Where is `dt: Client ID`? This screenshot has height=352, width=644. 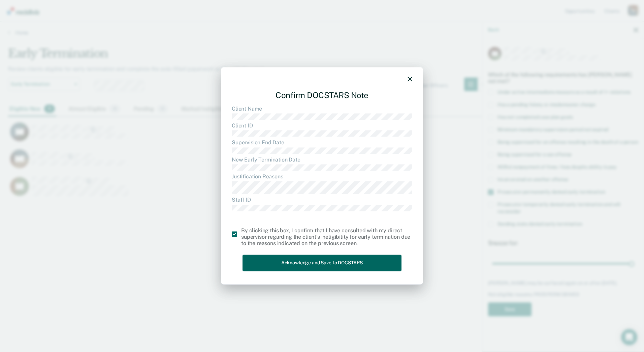 dt: Client ID is located at coordinates (322, 126).